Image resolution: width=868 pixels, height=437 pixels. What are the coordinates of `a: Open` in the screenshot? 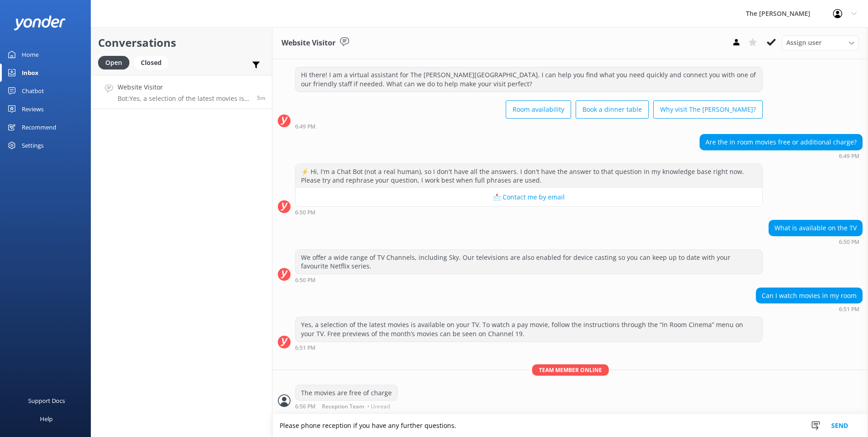 It's located at (116, 63).